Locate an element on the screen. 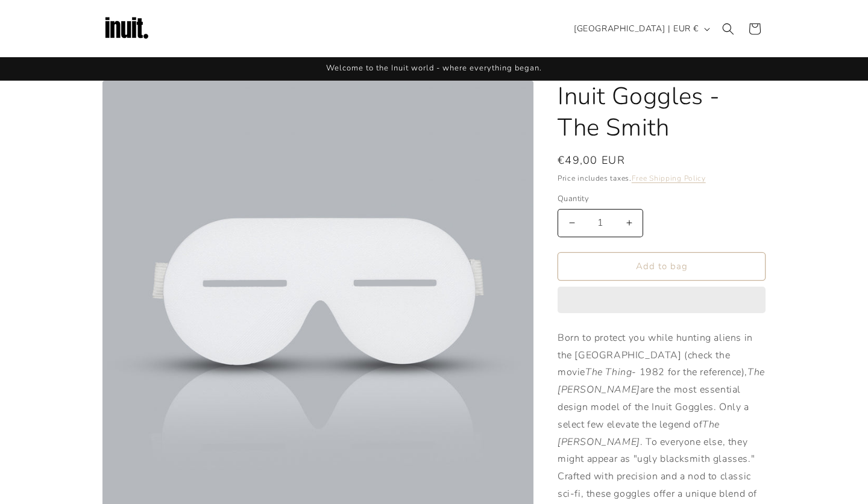  summary: Search is located at coordinates (728, 29).